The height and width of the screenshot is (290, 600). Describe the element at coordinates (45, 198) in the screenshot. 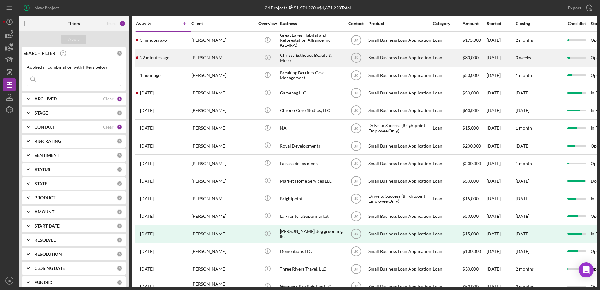

I see `b: PRODUCT` at that location.